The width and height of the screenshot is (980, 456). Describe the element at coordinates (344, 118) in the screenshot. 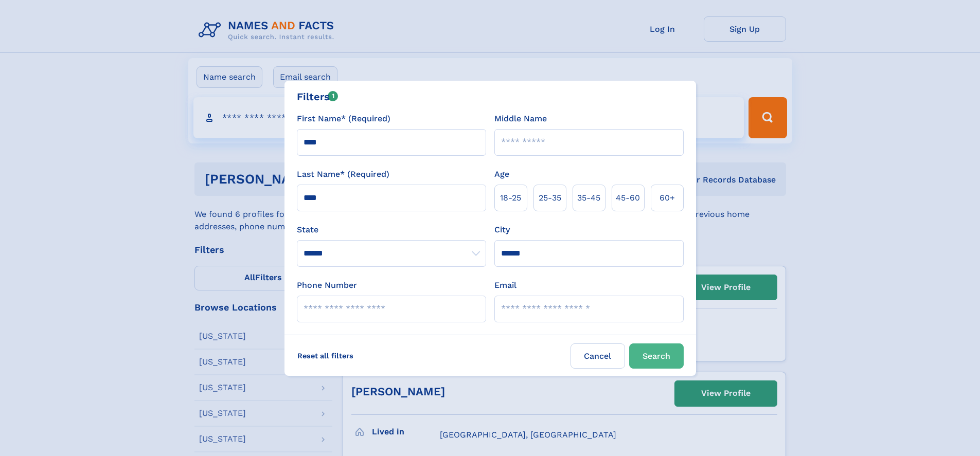

I see `label: First Name* (Required)` at that location.